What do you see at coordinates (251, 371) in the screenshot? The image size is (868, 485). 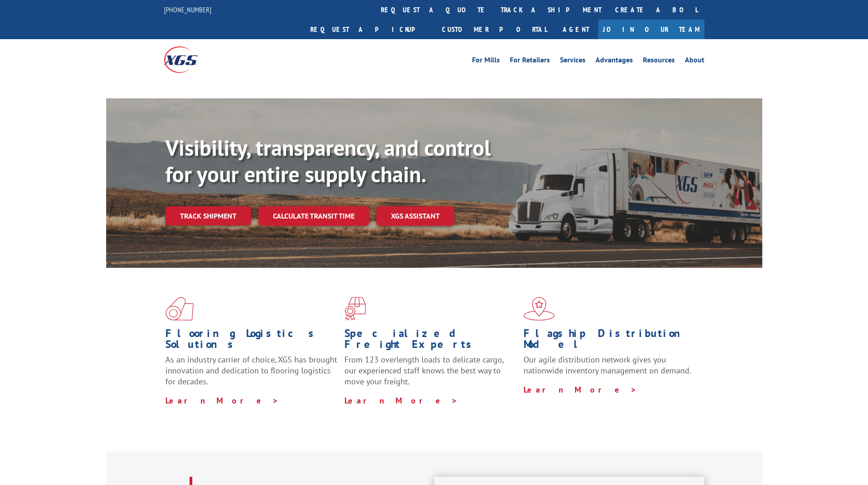 I see `span: As an industry carrier of choice, XGS has brought innovation and dedication to flooring logistics...` at bounding box center [251, 371].